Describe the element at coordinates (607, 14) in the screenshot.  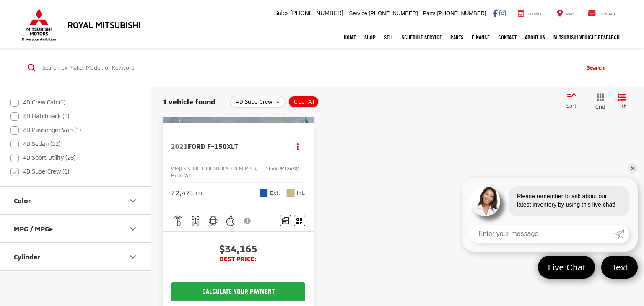
I see `span: Contact` at that location.